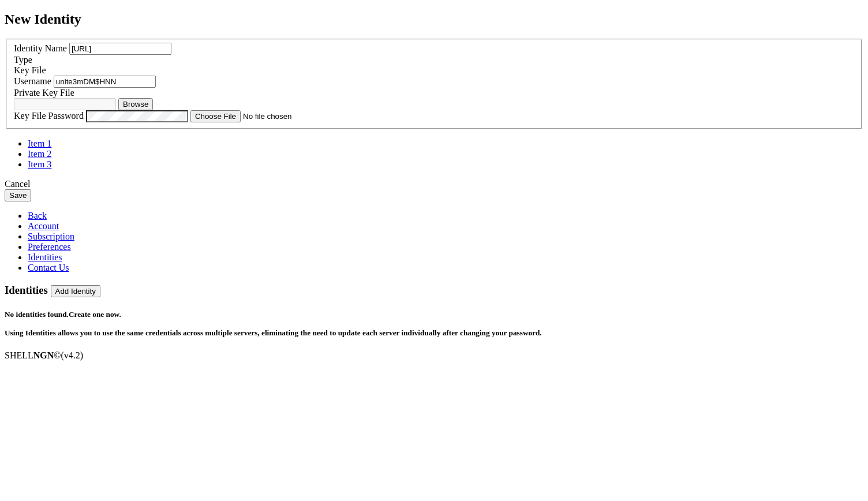  Describe the element at coordinates (44, 355) in the screenshot. I see `span: SHELL ©` at that location.